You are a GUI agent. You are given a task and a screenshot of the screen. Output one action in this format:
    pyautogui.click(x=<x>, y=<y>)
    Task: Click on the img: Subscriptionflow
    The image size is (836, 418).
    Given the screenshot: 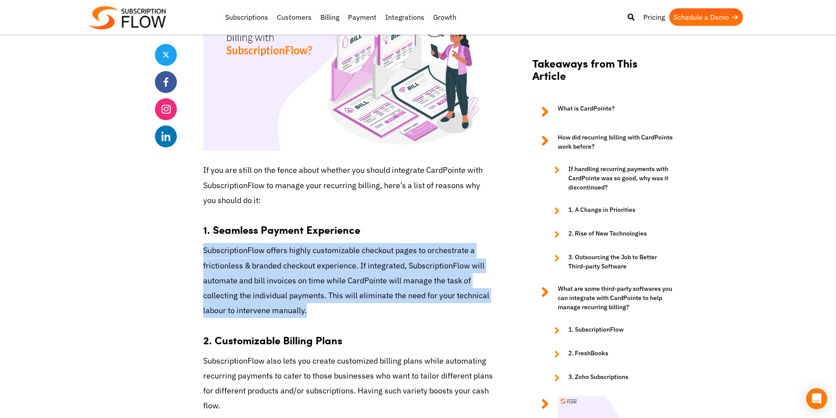 What is the action you would take?
    pyautogui.click(x=127, y=18)
    